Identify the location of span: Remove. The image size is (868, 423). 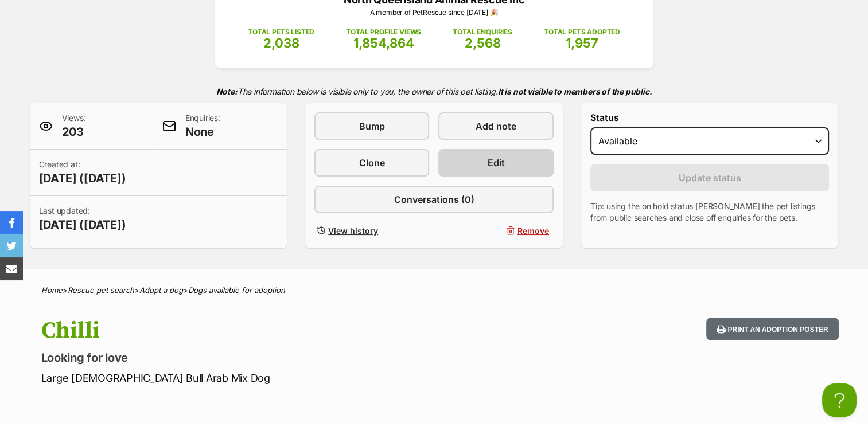
(533, 230).